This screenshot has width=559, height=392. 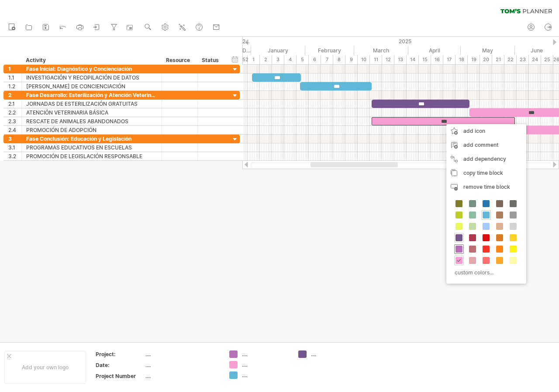 What do you see at coordinates (91, 104) in the screenshot?
I see `div: JORNADAS DE ESTERILIZACIÓN GRATUITAS` at bounding box center [91, 104].